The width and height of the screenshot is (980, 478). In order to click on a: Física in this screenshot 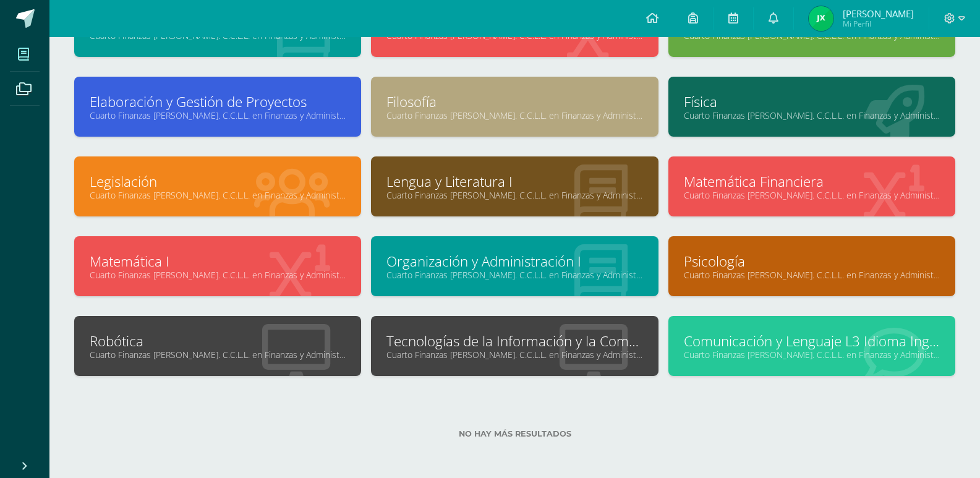, I will do `click(812, 102)`.